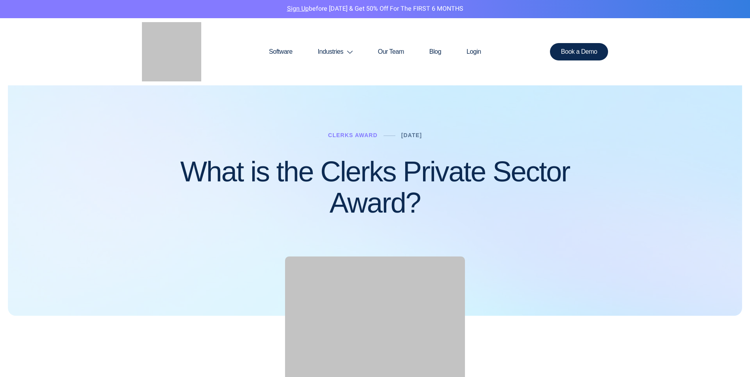 This screenshot has height=377, width=750. What do you see at coordinates (375, 187) in the screenshot?
I see `h1: What is the Clerks Private Sector Award?` at bounding box center [375, 187].